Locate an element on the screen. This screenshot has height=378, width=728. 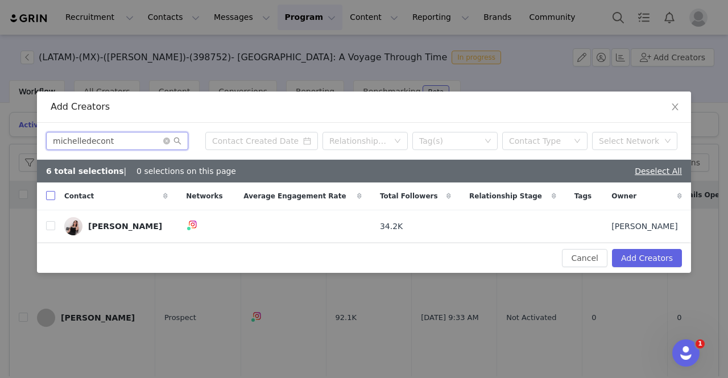
span: Tags is located at coordinates (583, 196).